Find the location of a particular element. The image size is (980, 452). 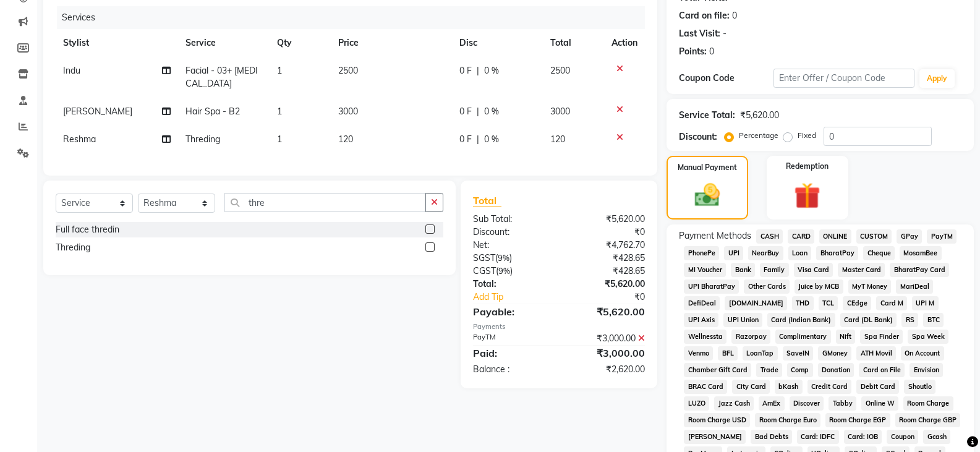

span: Visa Card is located at coordinates (814, 270).